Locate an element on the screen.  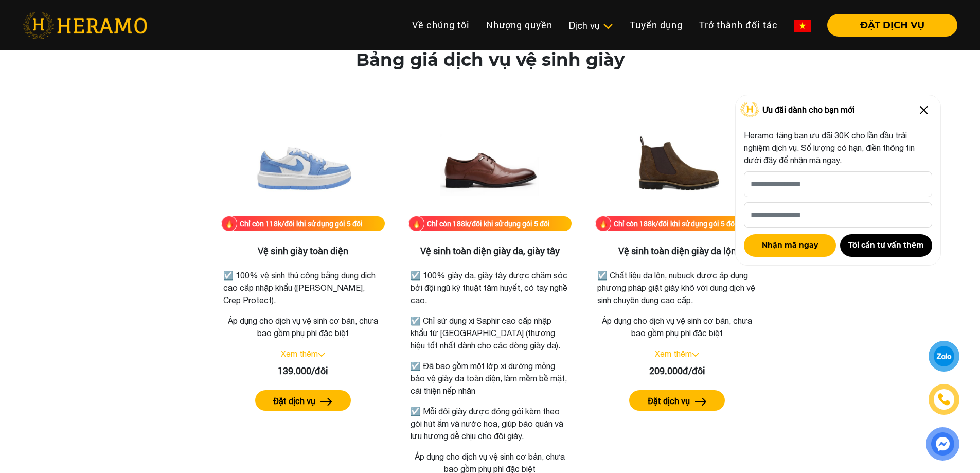
img: phone-icon is located at coordinates (944, 399).